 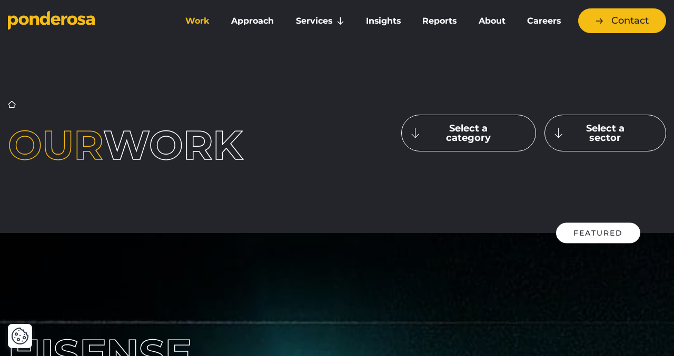 What do you see at coordinates (252, 21) in the screenshot?
I see `a: Approach` at bounding box center [252, 21].